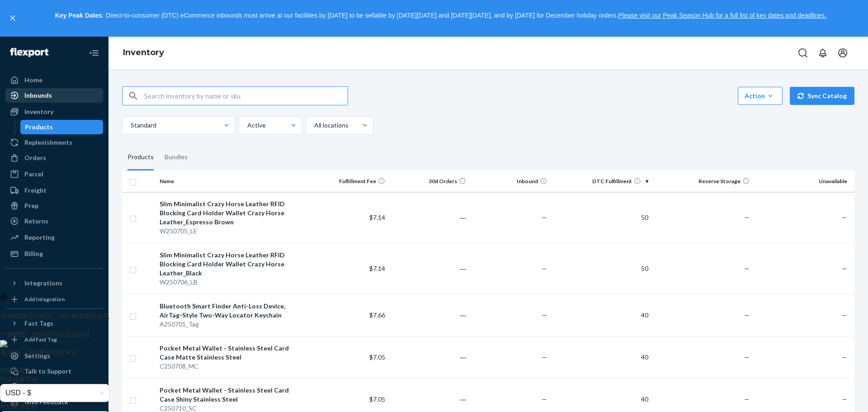 The width and height of the screenshot is (868, 412). Describe the element at coordinates (54, 221) in the screenshot. I see `a: Returns` at that location.